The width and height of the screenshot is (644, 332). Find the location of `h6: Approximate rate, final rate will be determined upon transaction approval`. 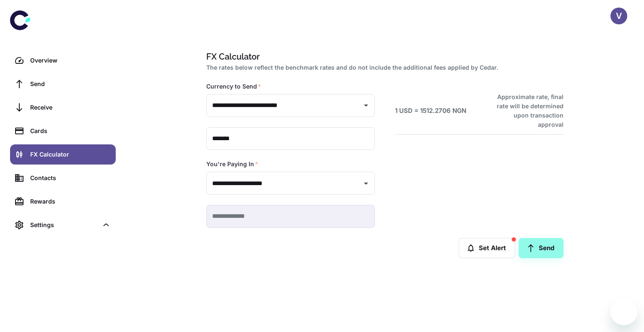

h6: Approximate rate, final rate will be determined upon transaction approval is located at coordinates (525, 111).